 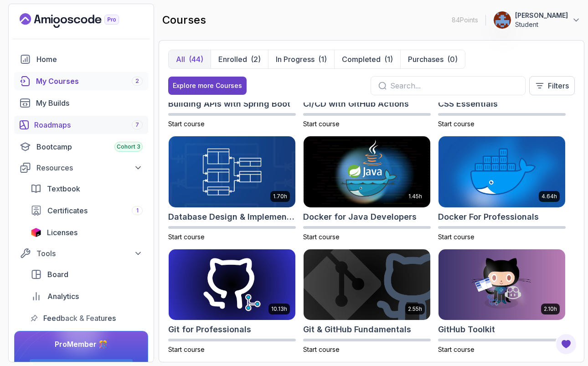 What do you see at coordinates (502, 172) in the screenshot?
I see `img: Docker For Professionals card` at bounding box center [502, 172].